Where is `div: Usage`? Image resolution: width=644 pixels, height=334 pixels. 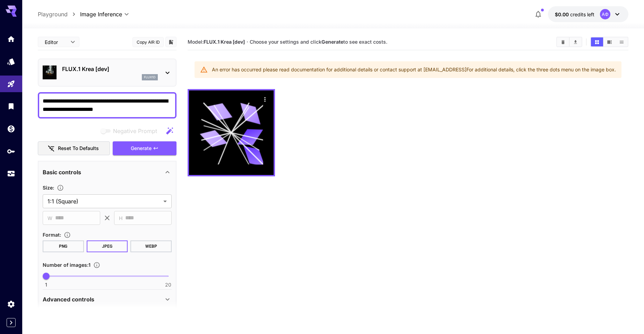
div: Usage is located at coordinates (11, 174).